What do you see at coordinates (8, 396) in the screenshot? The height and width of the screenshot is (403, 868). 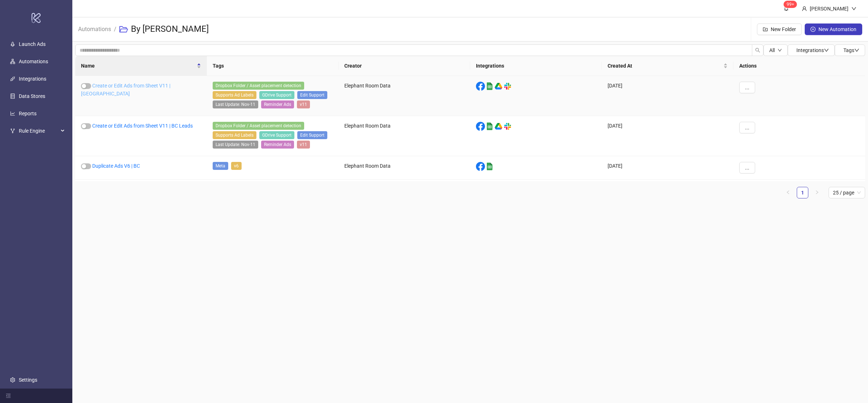 I see `span: menu-fold` at bounding box center [8, 396].